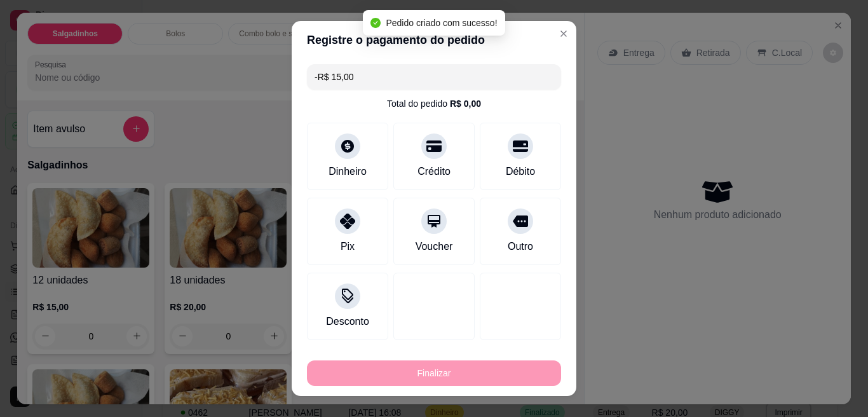 This screenshot has height=417, width=868. What do you see at coordinates (441, 23) in the screenshot?
I see `span: Pedido criado com sucesso!` at bounding box center [441, 23].